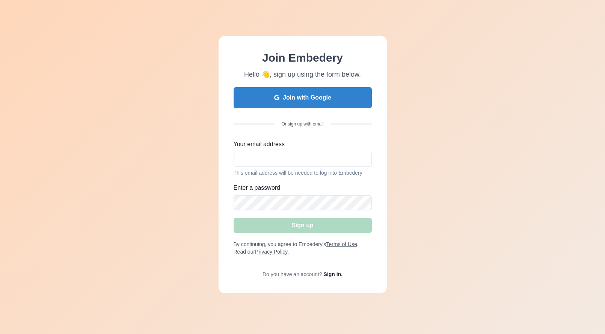 The width and height of the screenshot is (605, 334). Describe the element at coordinates (301, 188) in the screenshot. I see `label: Enter a password` at that location.